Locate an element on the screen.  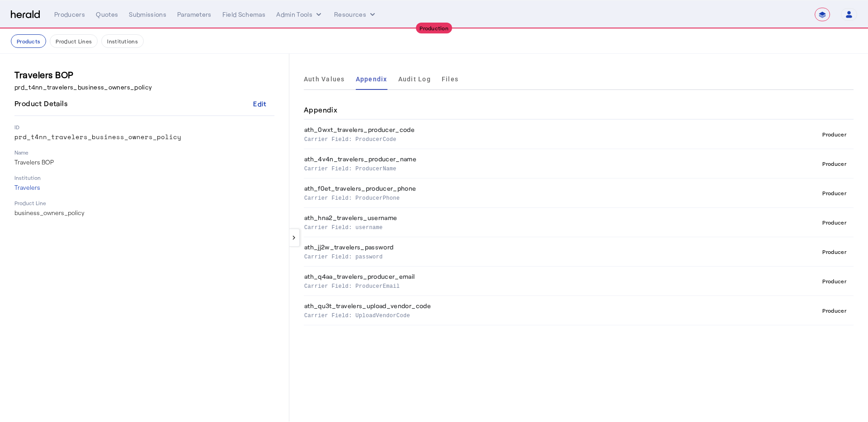
a: Audit Log is located at coordinates (415, 79).